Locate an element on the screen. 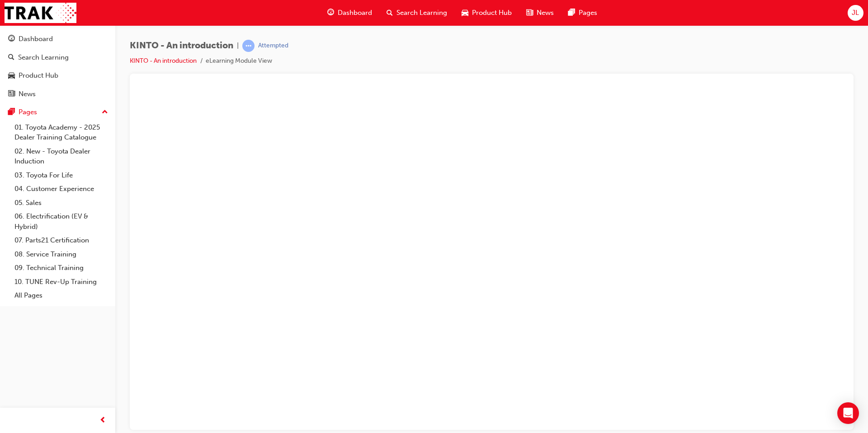 This screenshot has height=433, width=868. a: 04. Customer Experience is located at coordinates (61, 189).